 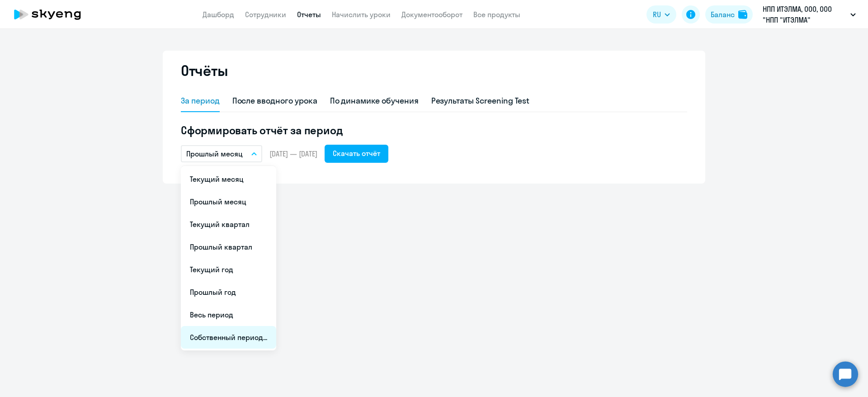 What do you see at coordinates (729, 14) in the screenshot?
I see `button: Балансbalance` at bounding box center [729, 14].